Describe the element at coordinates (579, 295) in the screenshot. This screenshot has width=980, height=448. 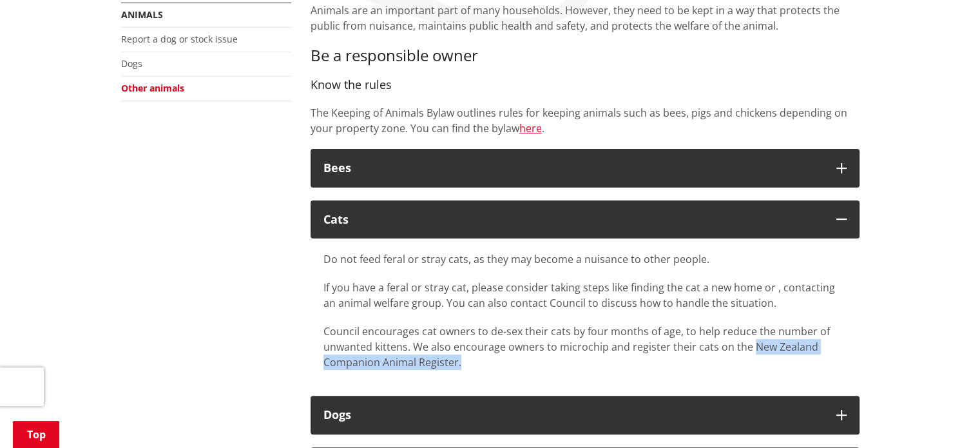
I see `span: If you have a feral or stray cat, please consider taking steps like finding the cat a new home or...` at that location.